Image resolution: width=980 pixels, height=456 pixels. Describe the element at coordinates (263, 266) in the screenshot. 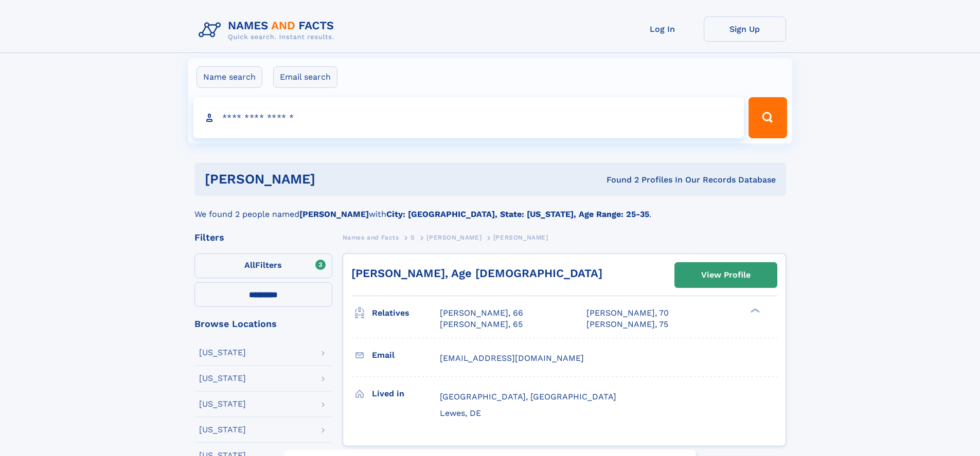

I see `label: Filters` at that location.